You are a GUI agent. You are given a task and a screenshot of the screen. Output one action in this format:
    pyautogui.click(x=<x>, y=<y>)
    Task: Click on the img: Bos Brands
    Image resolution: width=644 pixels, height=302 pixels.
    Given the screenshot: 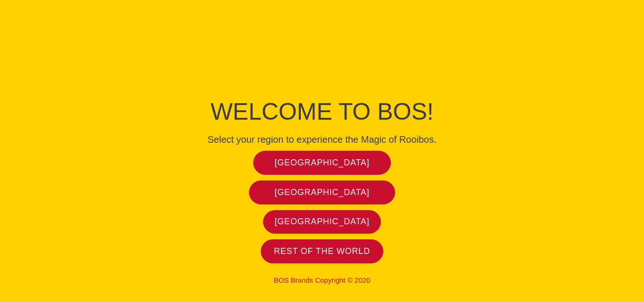 What is the action you would take?
    pyautogui.click(x=322, y=50)
    